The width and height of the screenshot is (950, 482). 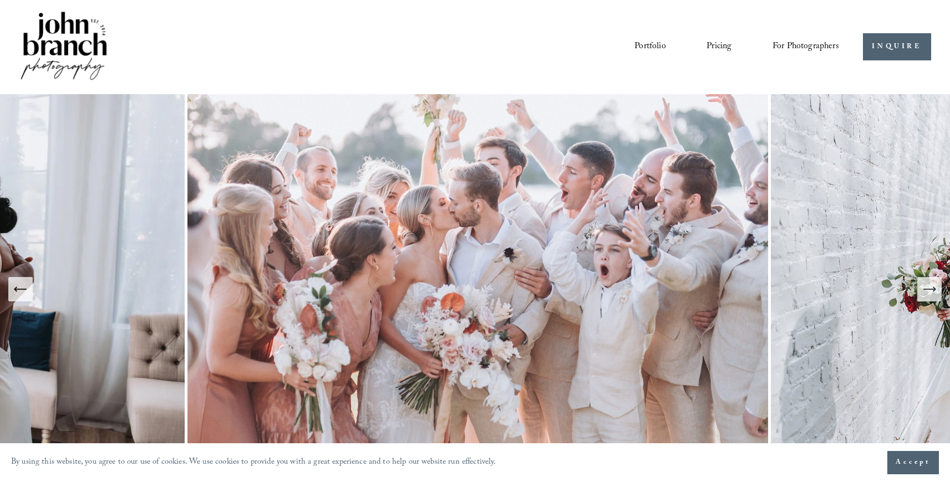 What do you see at coordinates (896, 47) in the screenshot?
I see `a: INQUIRE` at bounding box center [896, 47].